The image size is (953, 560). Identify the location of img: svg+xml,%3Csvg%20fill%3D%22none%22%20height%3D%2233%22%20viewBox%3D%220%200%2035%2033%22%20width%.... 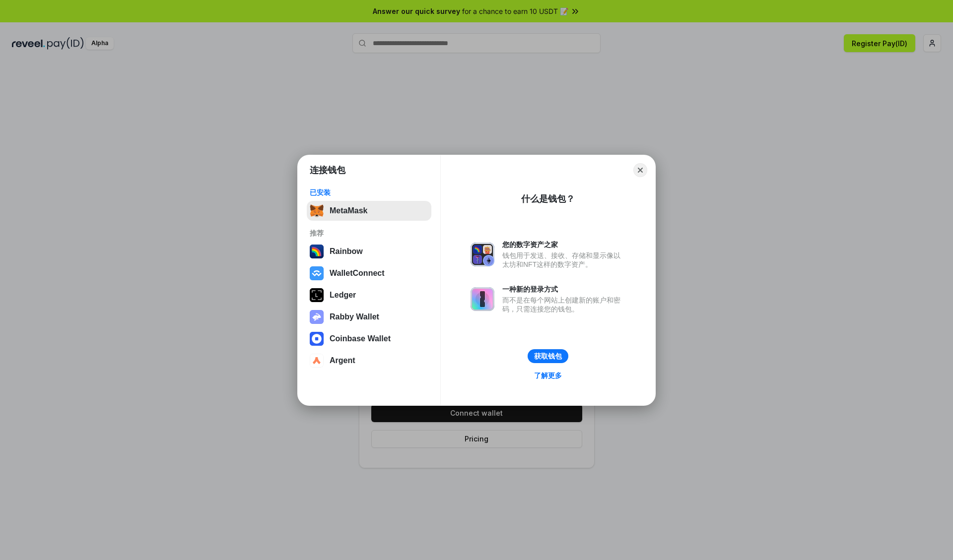
(317, 211).